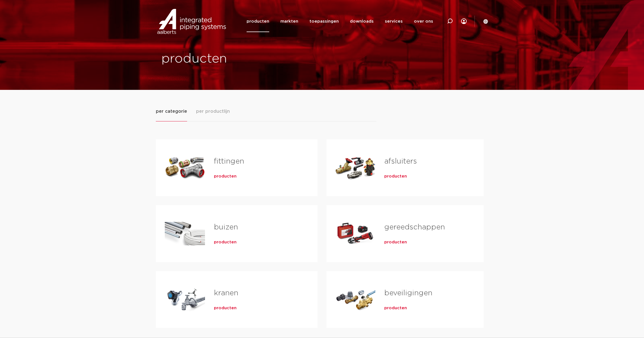 The image size is (644, 338). I want to click on a: gereedschappen, so click(415, 227).